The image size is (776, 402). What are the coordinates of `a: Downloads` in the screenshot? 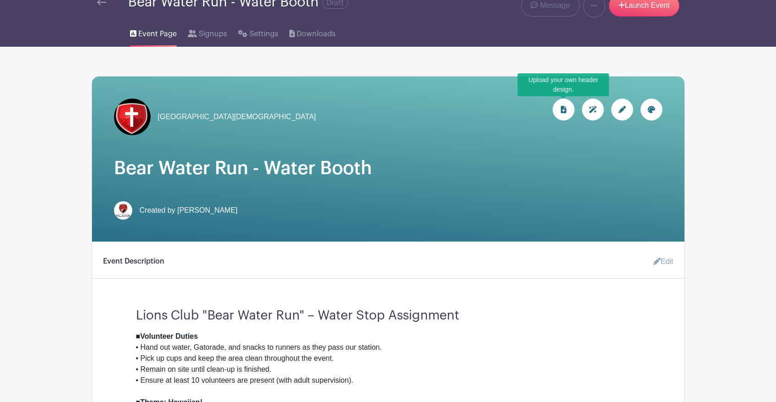 It's located at (312, 32).